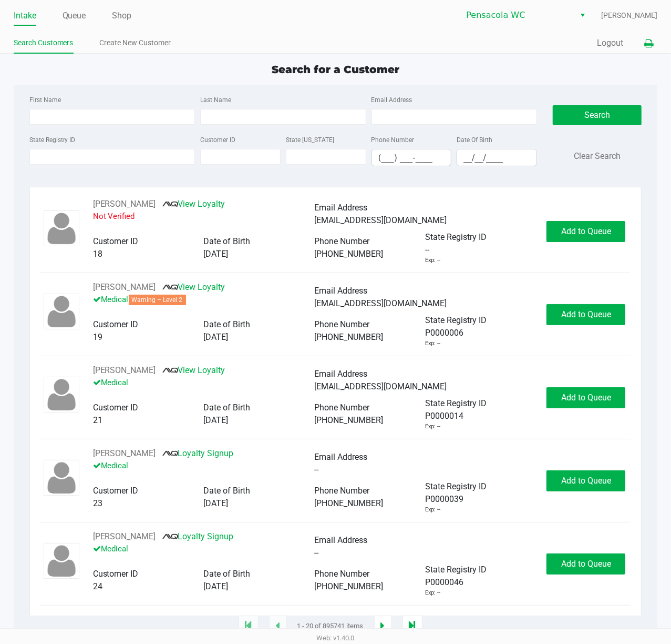 The width and height of the screenshot is (671, 644). Describe the element at coordinates (122, 16) in the screenshot. I see `a: Shop` at that location.